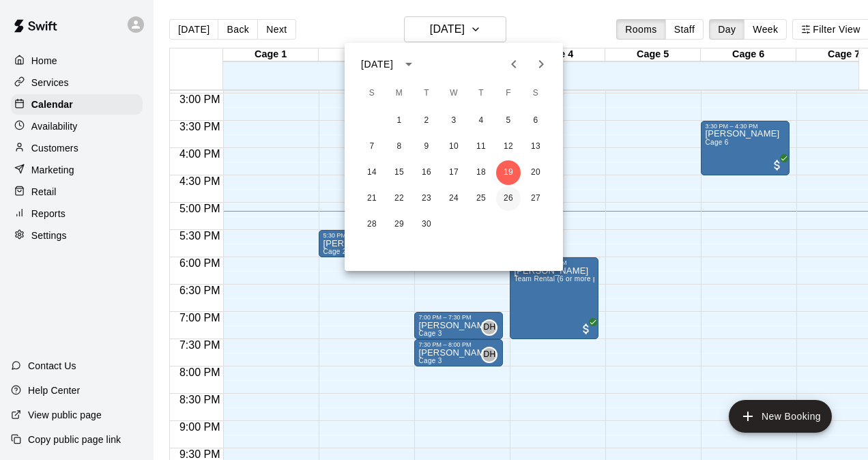 The height and width of the screenshot is (460, 868). What do you see at coordinates (427, 121) in the screenshot?
I see `button: 2` at bounding box center [427, 121].